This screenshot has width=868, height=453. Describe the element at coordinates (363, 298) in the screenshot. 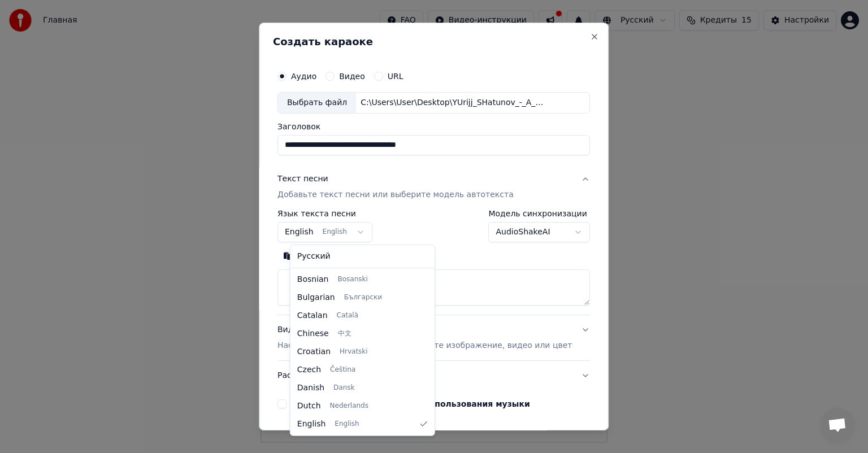

I see `span: Български` at that location.